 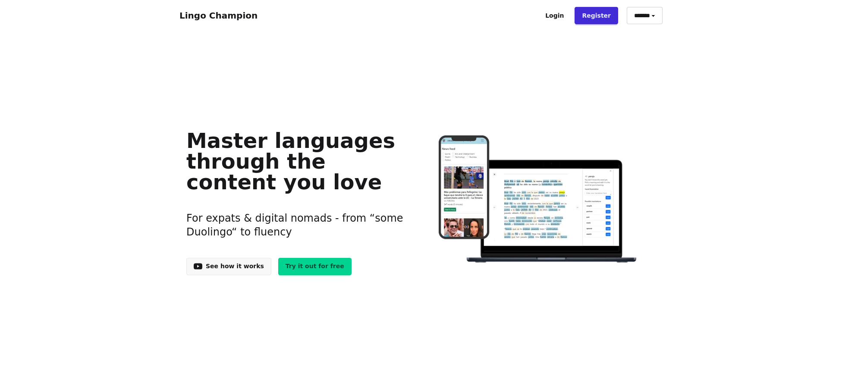 I want to click on a: See how it works, so click(x=229, y=267).